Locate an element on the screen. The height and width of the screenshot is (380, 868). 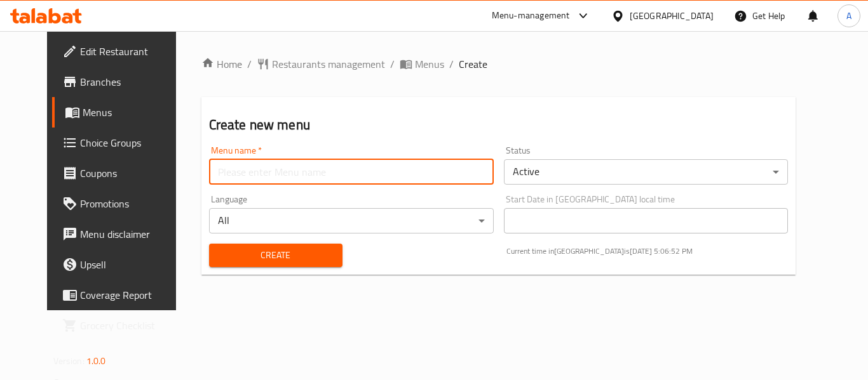
a: Branches is located at coordinates (122, 82).